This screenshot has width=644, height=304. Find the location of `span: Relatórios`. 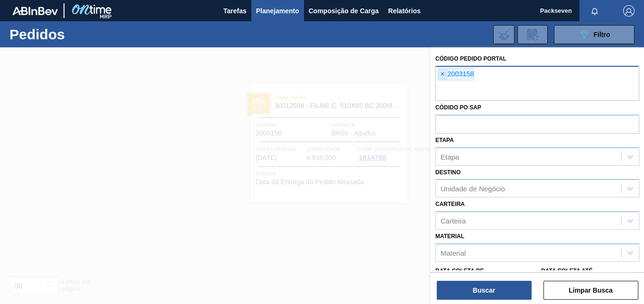

span: Relatórios is located at coordinates (404, 11).